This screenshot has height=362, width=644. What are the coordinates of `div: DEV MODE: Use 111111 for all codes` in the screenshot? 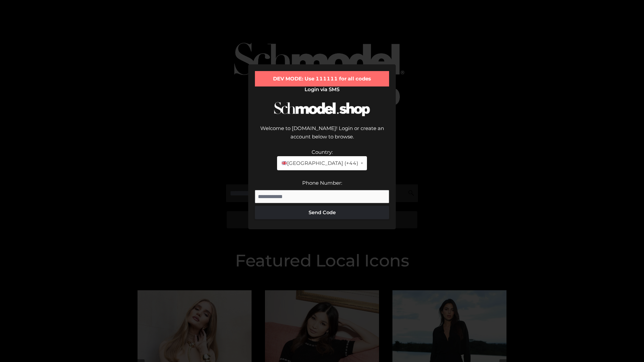 It's located at (322, 79).